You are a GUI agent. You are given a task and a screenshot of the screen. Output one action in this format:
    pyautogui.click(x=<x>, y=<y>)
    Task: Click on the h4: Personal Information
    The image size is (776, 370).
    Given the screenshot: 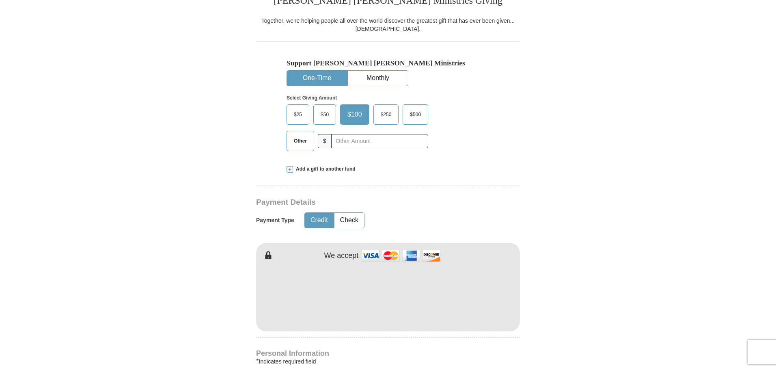 What is the action you would take?
    pyautogui.click(x=388, y=353)
    